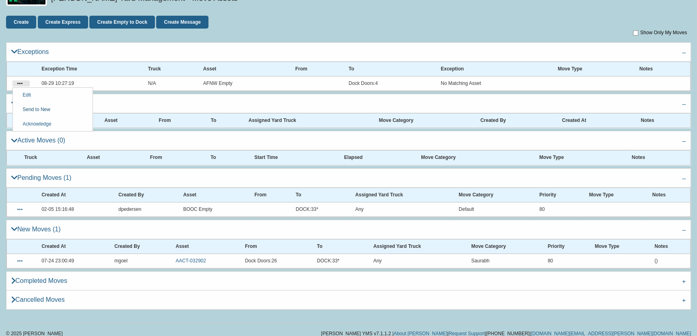 The image size is (697, 336). What do you see at coordinates (89, 84) in the screenshot?
I see `td: 08-29 10:27:19` at bounding box center [89, 84].